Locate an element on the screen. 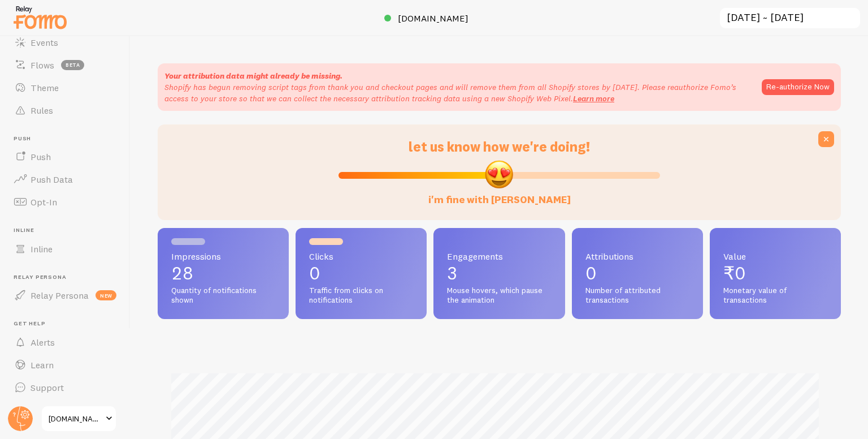 The image size is (868, 439). span: Attributions is located at coordinates (637, 256).